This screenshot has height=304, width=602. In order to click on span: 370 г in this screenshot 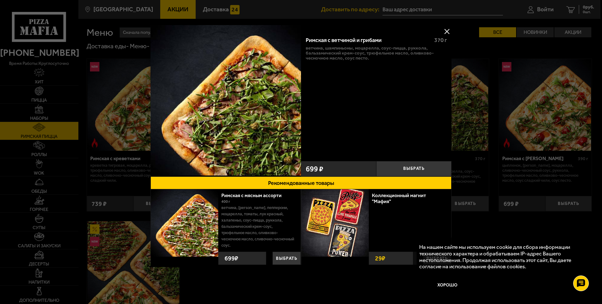, I will do `click(440, 40)`.